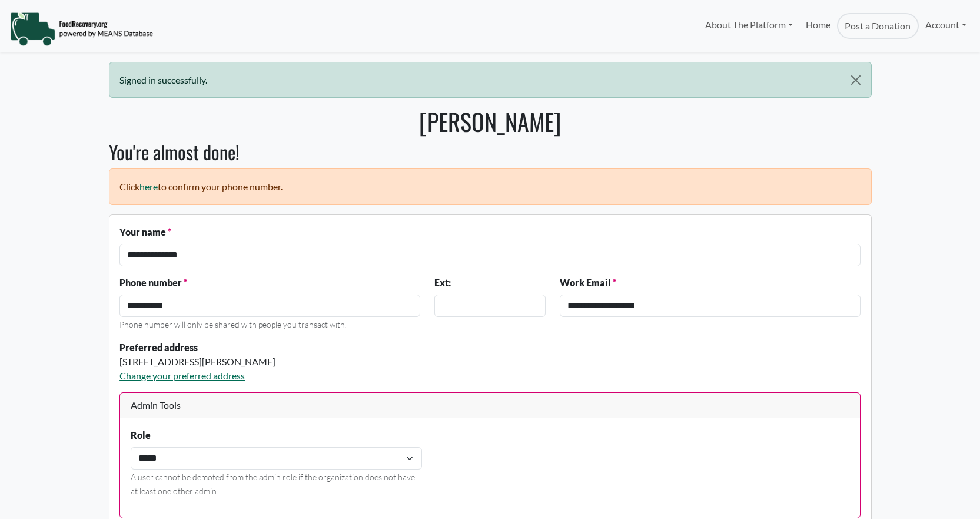 This screenshot has width=980, height=519. What do you see at coordinates (748, 25) in the screenshot?
I see `a: About The Platform` at bounding box center [748, 25].